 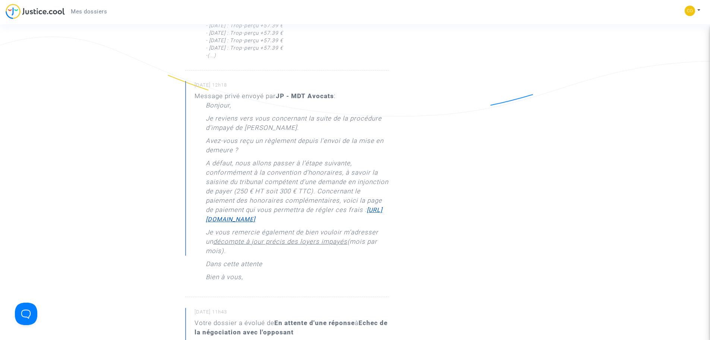 What do you see at coordinates (35, 11) in the screenshot?
I see `img: jc-logo.svg` at bounding box center [35, 11].